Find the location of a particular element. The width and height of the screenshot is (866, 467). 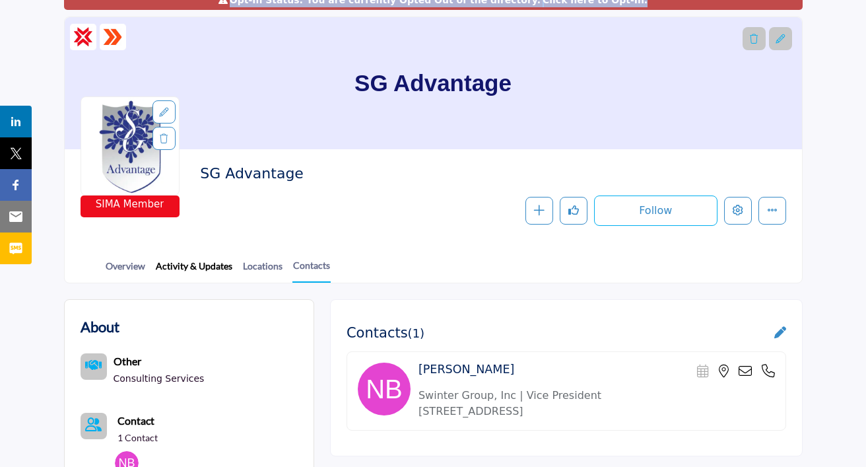

h1: SG Advantage is located at coordinates (433, 83).